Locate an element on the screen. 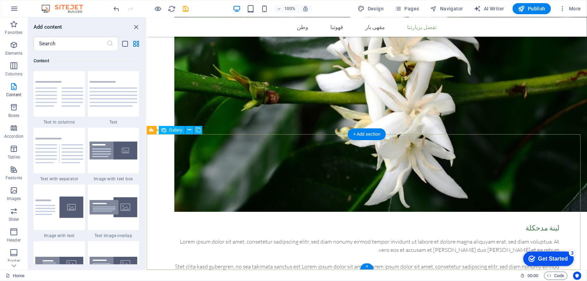 The height and width of the screenshot is (281, 587). h6: Session time is located at coordinates (529, 275).